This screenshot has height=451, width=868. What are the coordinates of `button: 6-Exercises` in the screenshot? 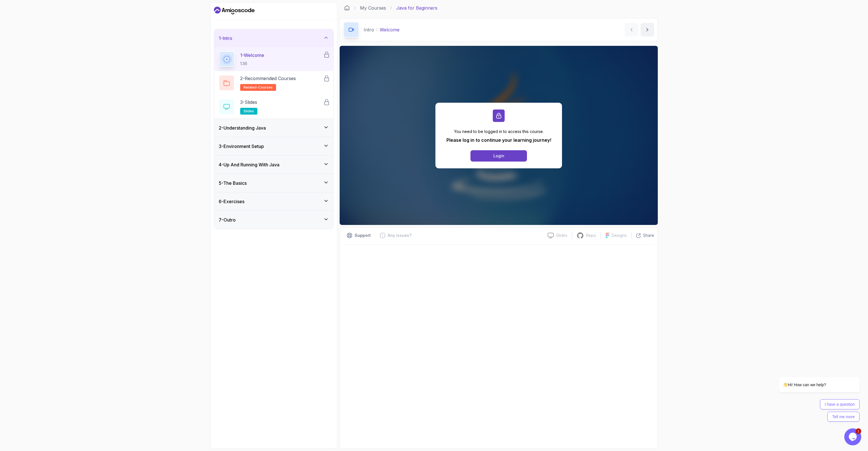 It's located at (274, 202).